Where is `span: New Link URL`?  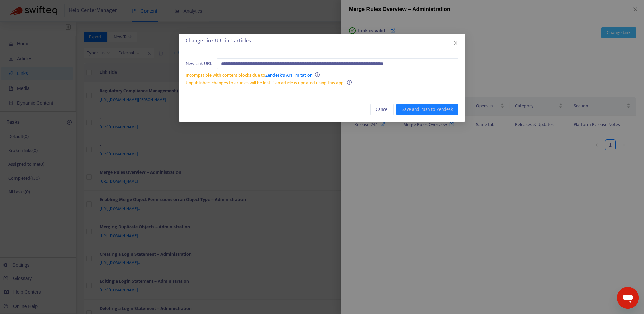
span: New Link URL is located at coordinates (199, 64).